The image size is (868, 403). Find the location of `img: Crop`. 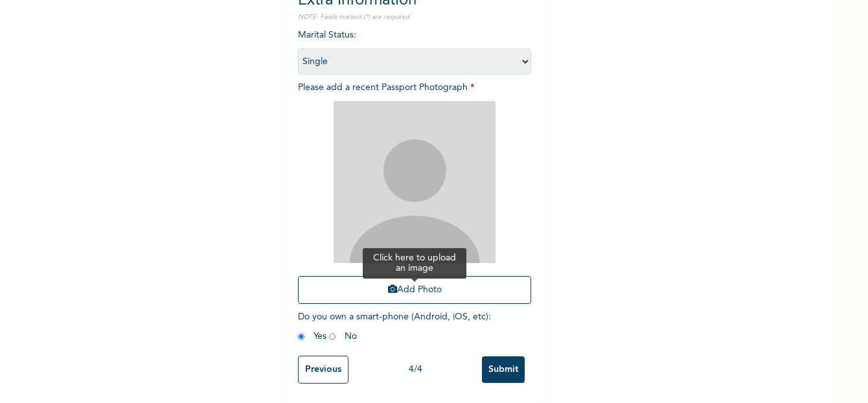

img: Crop is located at coordinates (414, 182).